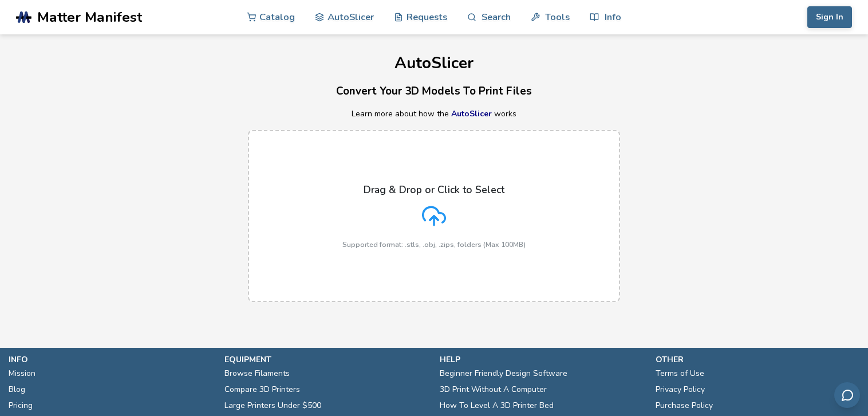  Describe the element at coordinates (434, 244) in the screenshot. I see `p: Supported format: .stls, .obj, .zips, folders (Max 100MB)` at that location.